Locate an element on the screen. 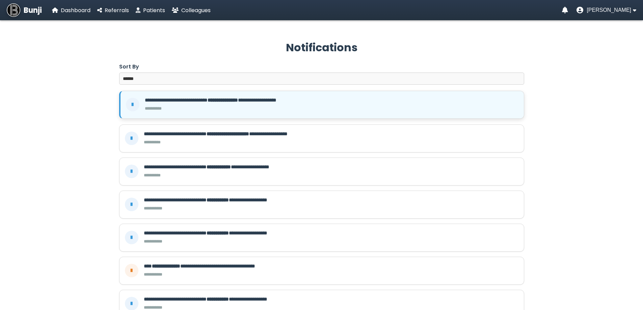 The image size is (643, 310). a: Referrals is located at coordinates (113, 10).